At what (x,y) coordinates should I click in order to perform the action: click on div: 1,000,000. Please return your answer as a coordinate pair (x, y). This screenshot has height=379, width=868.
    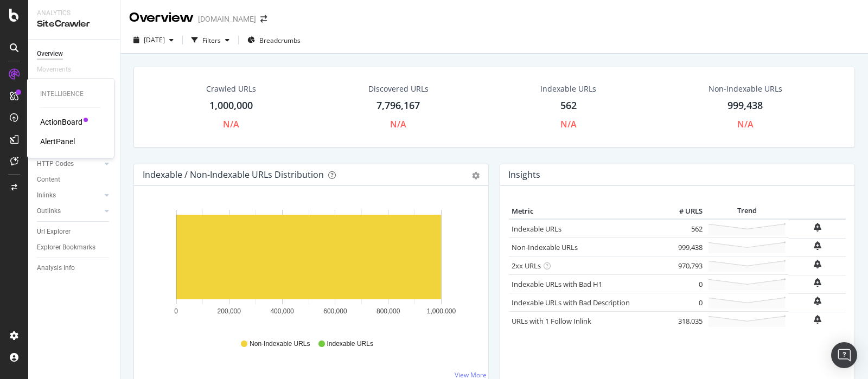
    Looking at the image, I should click on (231, 105).